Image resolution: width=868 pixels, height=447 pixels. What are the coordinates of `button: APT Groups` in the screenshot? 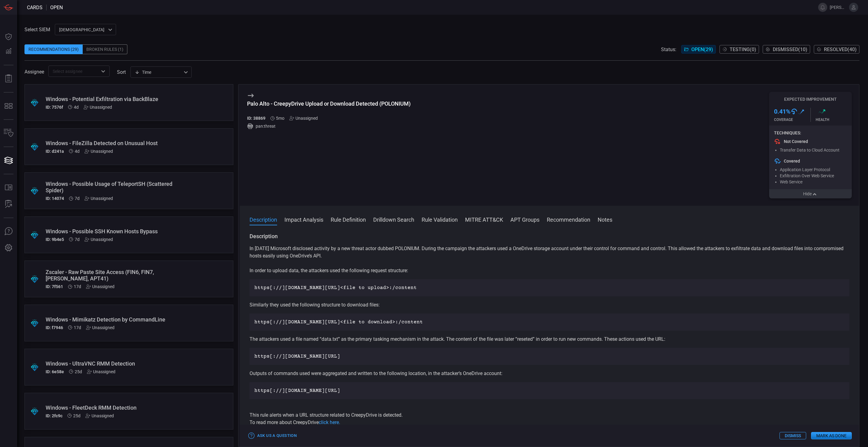 It's located at (525, 219).